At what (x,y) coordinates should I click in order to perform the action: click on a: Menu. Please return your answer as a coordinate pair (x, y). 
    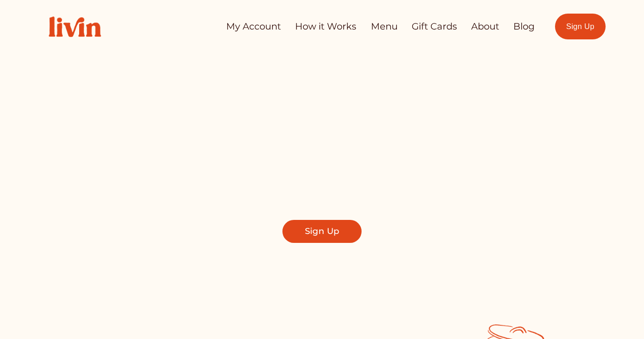
    Looking at the image, I should click on (384, 26).